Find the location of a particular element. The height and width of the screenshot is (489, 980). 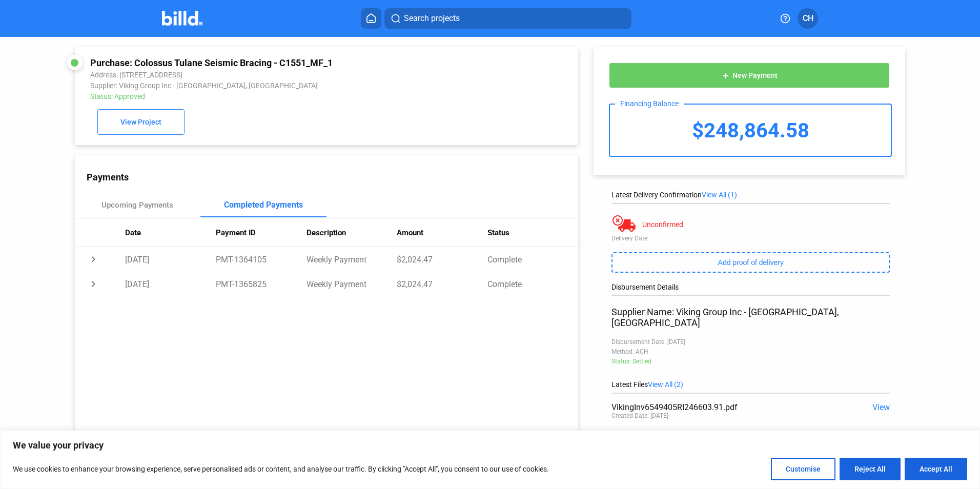

th: Description is located at coordinates (352, 233).